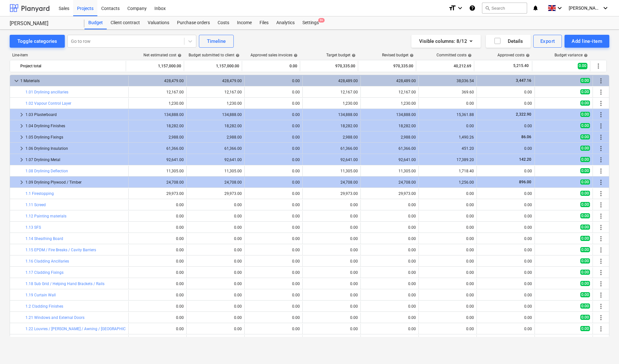 Image resolution: width=619 pixels, height=364 pixels. Describe the element at coordinates (311, 23) in the screenshot. I see `div: Settings` at that location.